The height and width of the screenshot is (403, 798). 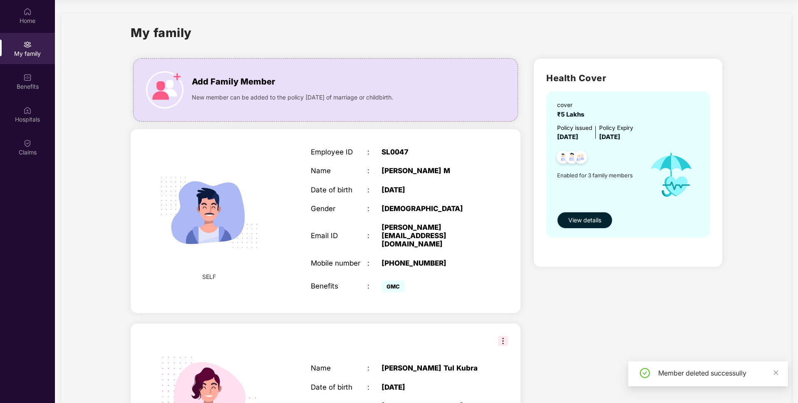 I want to click on div: Benefits, so click(x=339, y=286).